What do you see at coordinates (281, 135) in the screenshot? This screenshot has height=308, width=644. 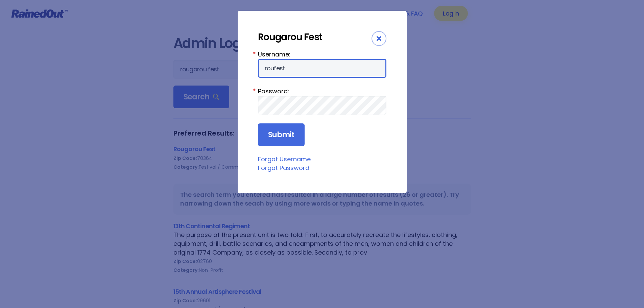 I see `input: Submit` at bounding box center [281, 135].